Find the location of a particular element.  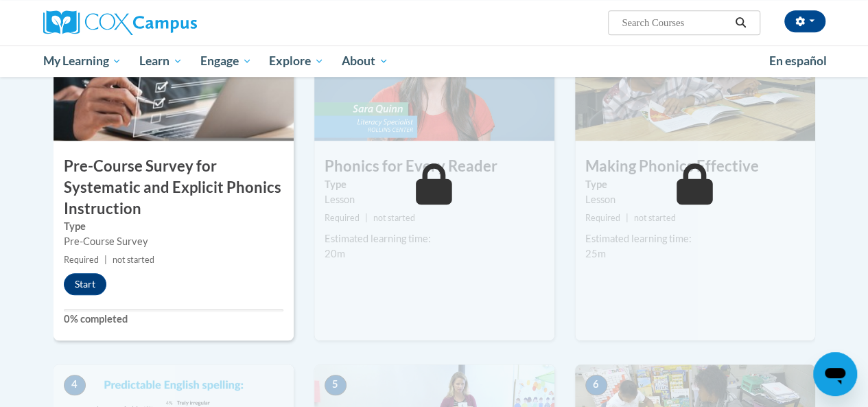

span: 6 is located at coordinates (596, 385).